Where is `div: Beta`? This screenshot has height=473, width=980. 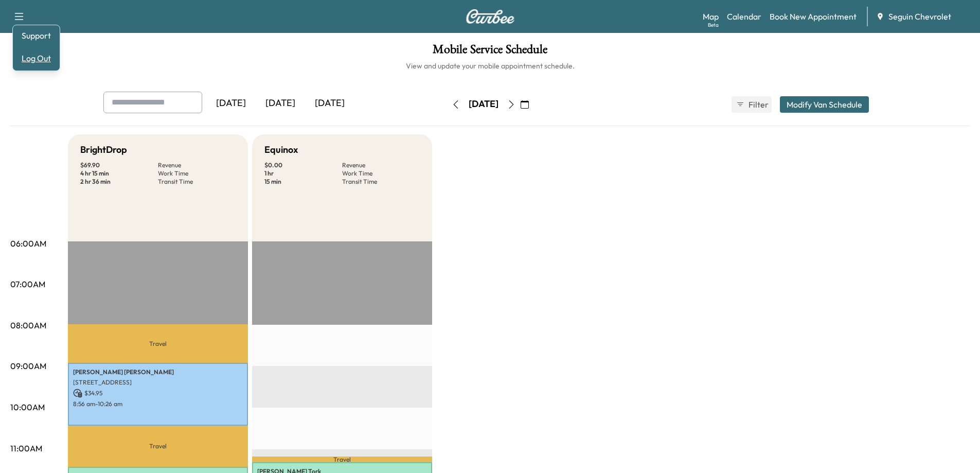 div: Beta is located at coordinates (713, 24).